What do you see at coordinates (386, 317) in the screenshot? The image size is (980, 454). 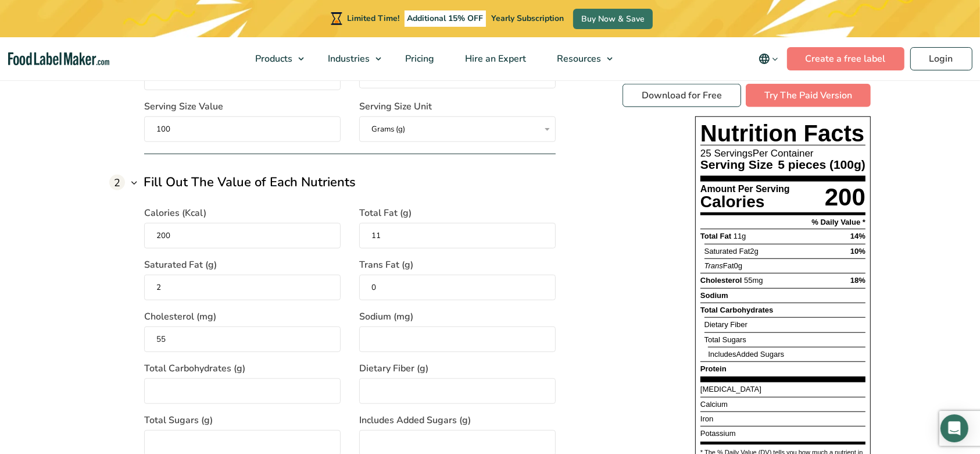 I see `span: Sodium (mg)` at bounding box center [386, 317].